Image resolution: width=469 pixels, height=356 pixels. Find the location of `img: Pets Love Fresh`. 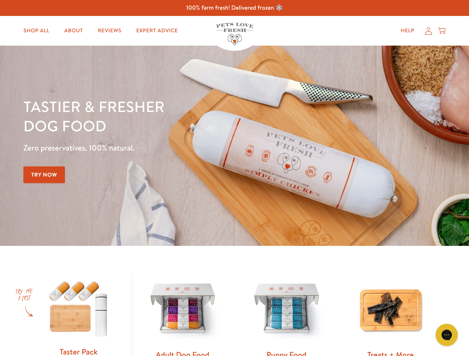

img: Pets Love Fresh is located at coordinates (235, 34).